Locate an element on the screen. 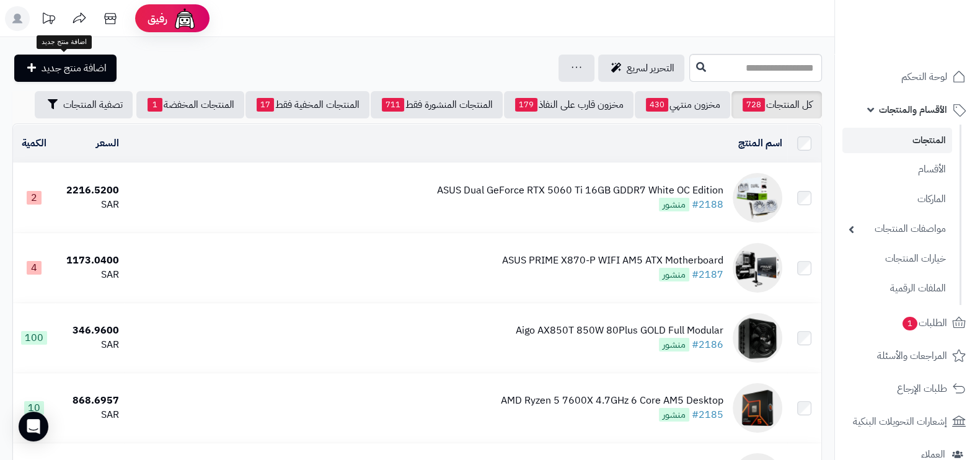 This screenshot has width=980, height=460. a: المنتجات المخفضة1 is located at coordinates (190, 105).